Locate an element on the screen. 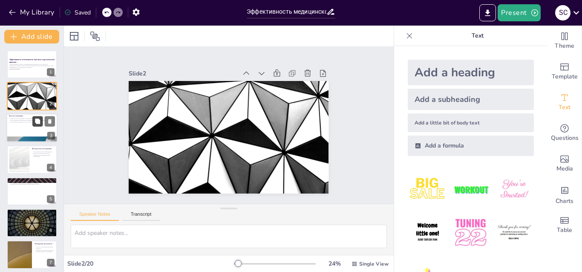  button: Add slide is located at coordinates (32, 37).